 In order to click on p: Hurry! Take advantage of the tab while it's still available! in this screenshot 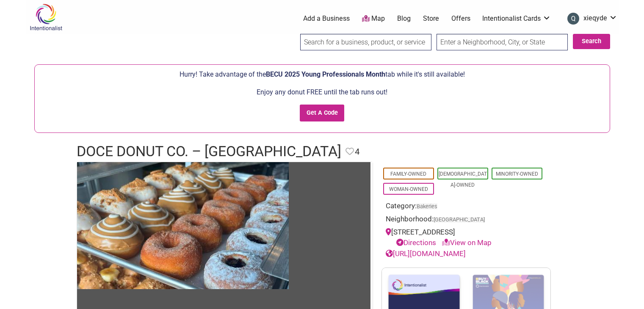, I will do `click(322, 75)`.